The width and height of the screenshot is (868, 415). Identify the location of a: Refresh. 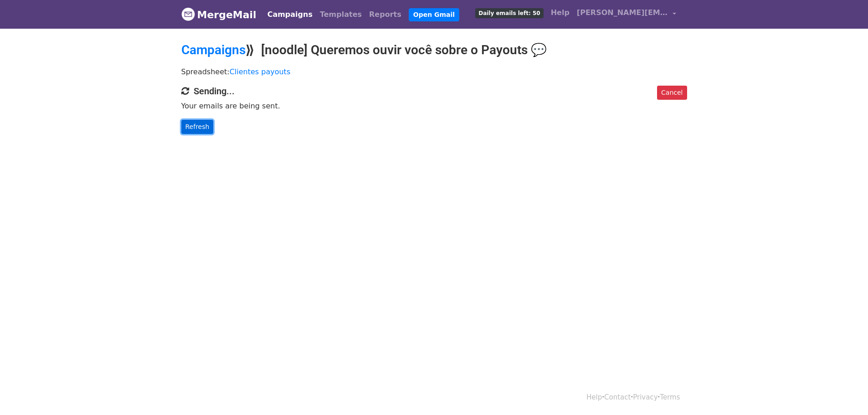
(197, 127).